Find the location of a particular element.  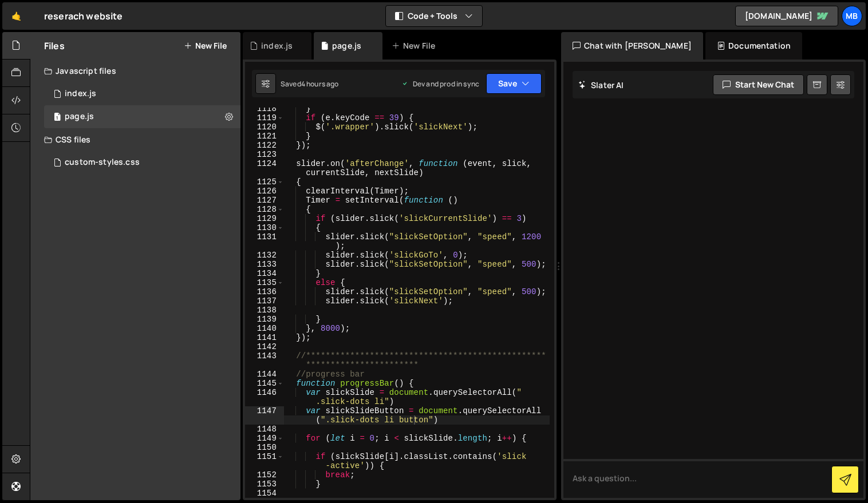

div: 1130 is located at coordinates (264, 228).